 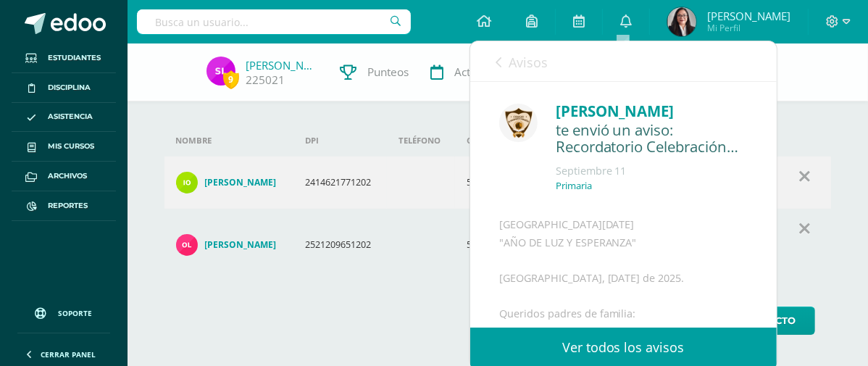 I want to click on div: Septiembre 11, so click(x=651, y=171).